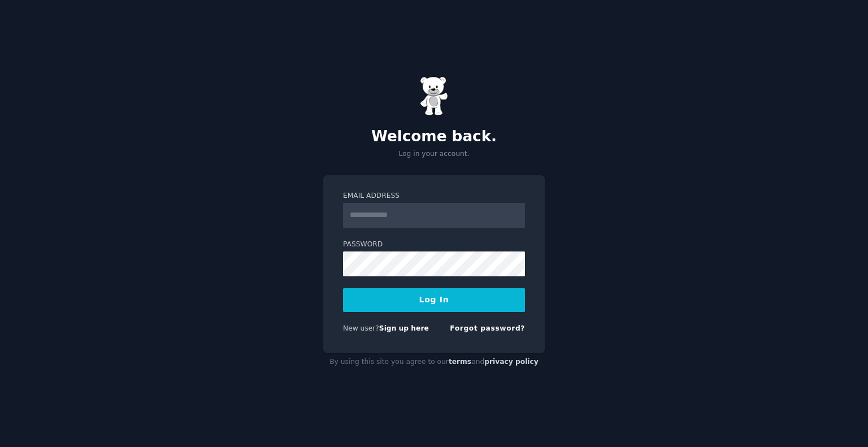 The width and height of the screenshot is (868, 447). What do you see at coordinates (361, 329) in the screenshot?
I see `span: New user?` at bounding box center [361, 329].